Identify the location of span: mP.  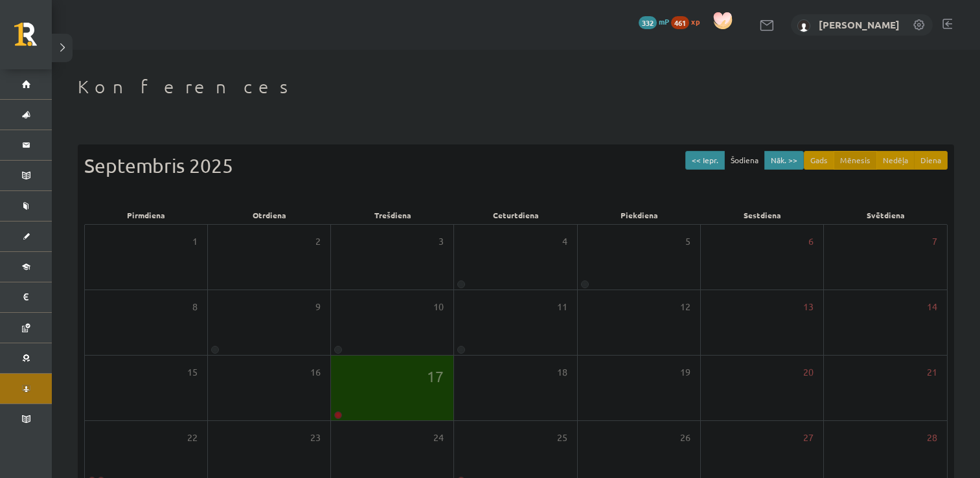
(664, 21).